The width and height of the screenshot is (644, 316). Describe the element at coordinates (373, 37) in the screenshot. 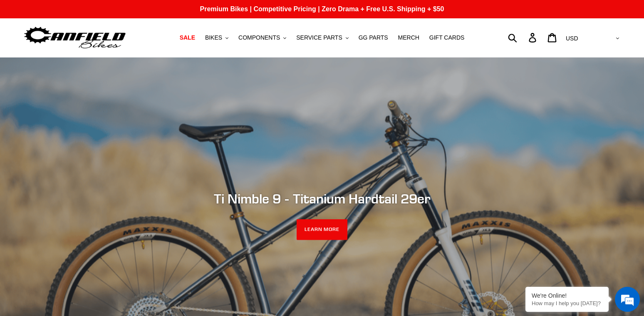

I see `span: GG PARTS` at that location.